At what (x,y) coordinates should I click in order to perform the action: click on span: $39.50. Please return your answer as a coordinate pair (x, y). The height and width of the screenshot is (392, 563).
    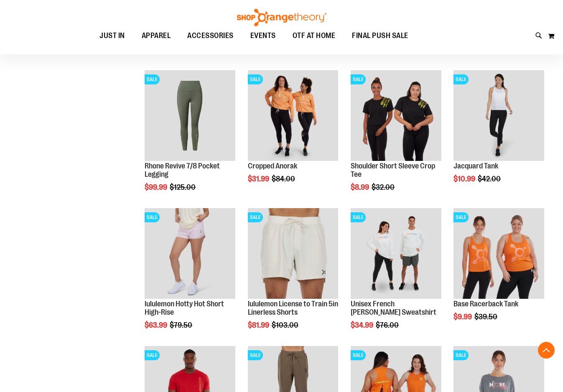
    Looking at the image, I should click on (486, 317).